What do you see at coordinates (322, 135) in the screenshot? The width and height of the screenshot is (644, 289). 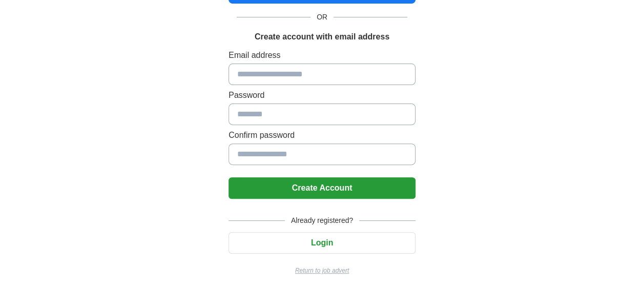 I see `label: Confirm password` at bounding box center [322, 135].